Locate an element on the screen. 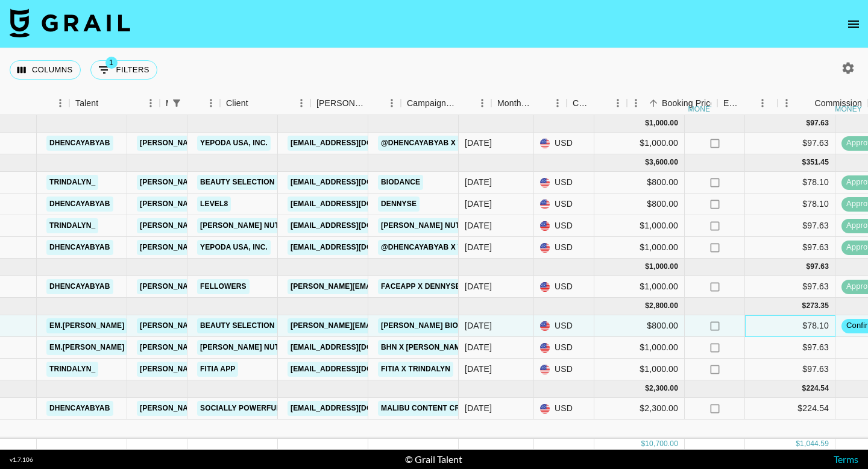  div: 1,044.59 is located at coordinates (814, 443).